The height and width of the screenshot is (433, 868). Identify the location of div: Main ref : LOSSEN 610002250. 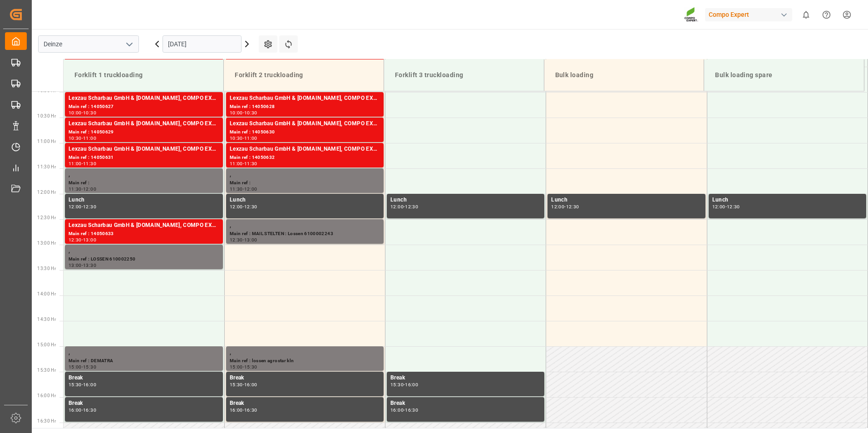
(144, 259).